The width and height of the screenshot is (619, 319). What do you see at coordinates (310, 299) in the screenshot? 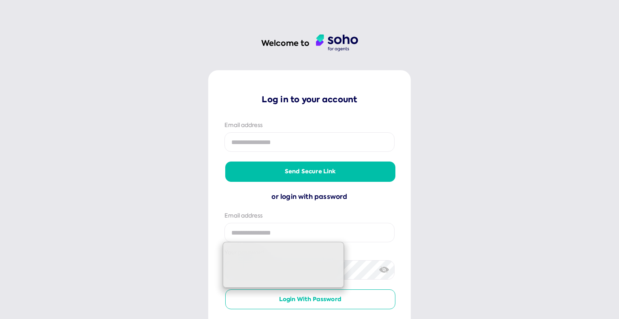
I see `button: Login with password` at bounding box center [310, 299].